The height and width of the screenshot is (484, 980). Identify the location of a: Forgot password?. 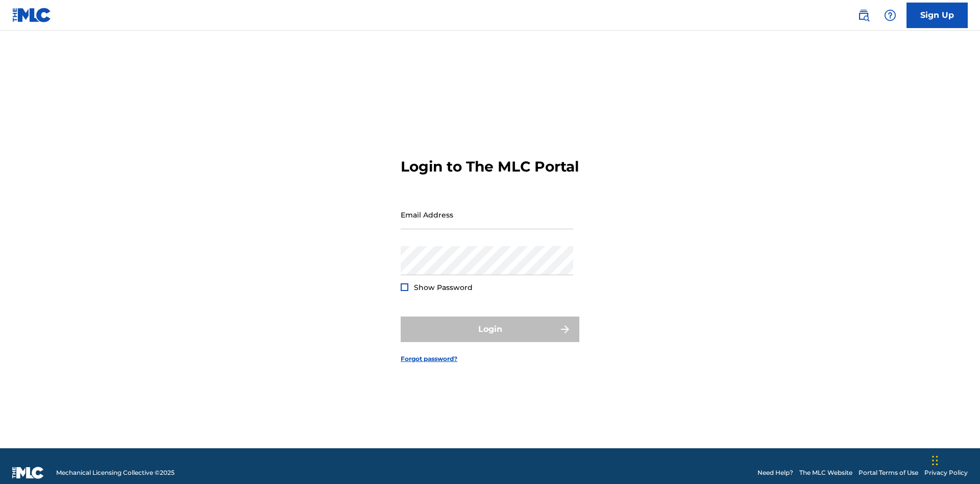
(429, 359).